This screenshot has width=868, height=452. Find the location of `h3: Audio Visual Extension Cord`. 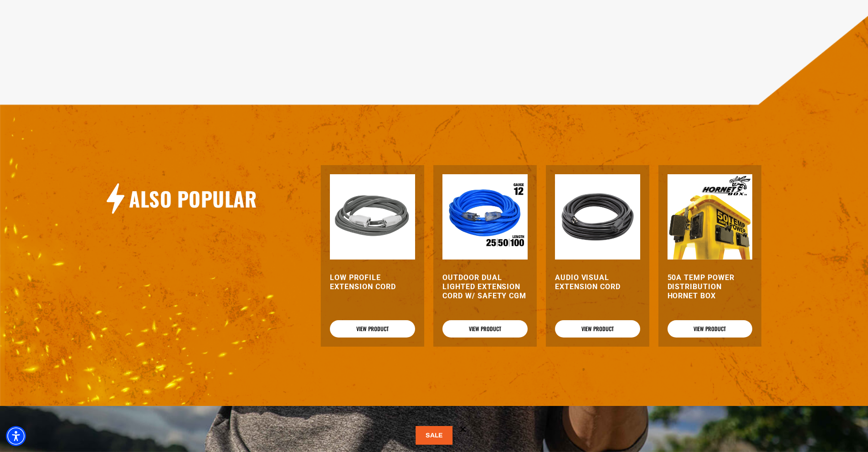

h3: Audio Visual Extension Cord is located at coordinates (598, 283).